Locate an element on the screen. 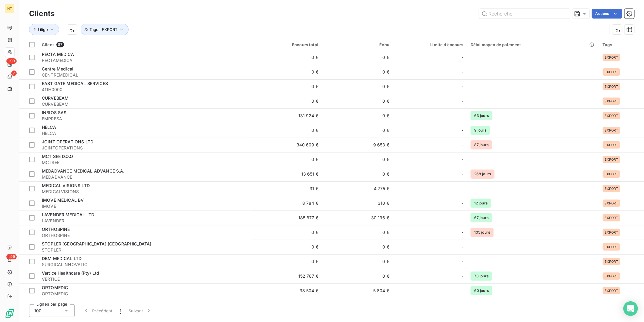 The image size is (644, 322). span: INBIOS SAS is located at coordinates (54, 112).